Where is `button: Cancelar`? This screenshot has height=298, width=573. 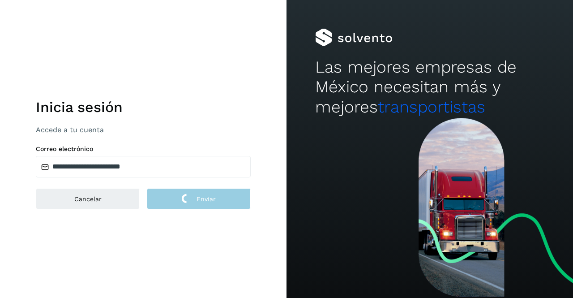 button: Cancelar is located at coordinates (88, 198).